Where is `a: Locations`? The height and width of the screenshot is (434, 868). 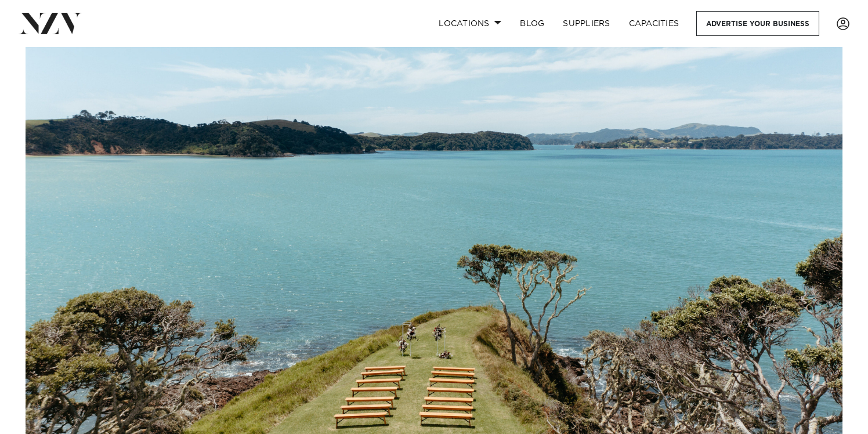 a: Locations is located at coordinates (470, 23).